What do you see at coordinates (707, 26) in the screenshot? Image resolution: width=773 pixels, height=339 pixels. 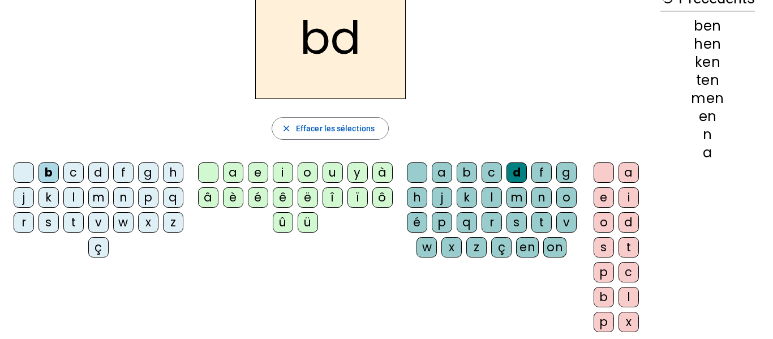 I see `div: ben` at bounding box center [707, 26].